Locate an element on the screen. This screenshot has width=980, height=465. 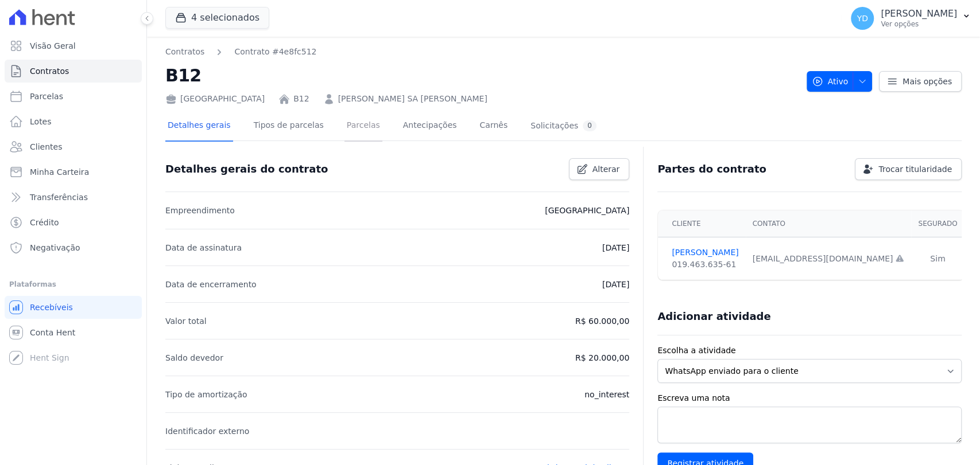
a: Solicitações0 is located at coordinates (564, 126).